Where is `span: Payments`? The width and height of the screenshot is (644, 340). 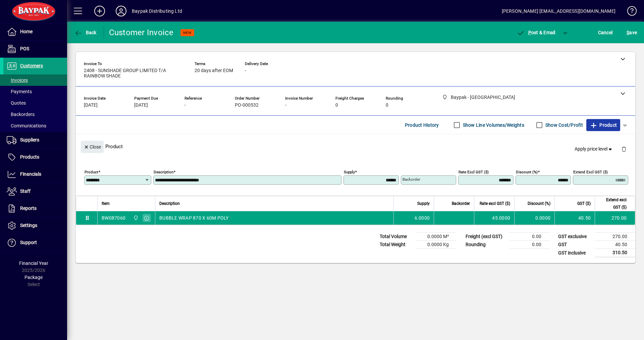 span: Payments is located at coordinates (19, 92).